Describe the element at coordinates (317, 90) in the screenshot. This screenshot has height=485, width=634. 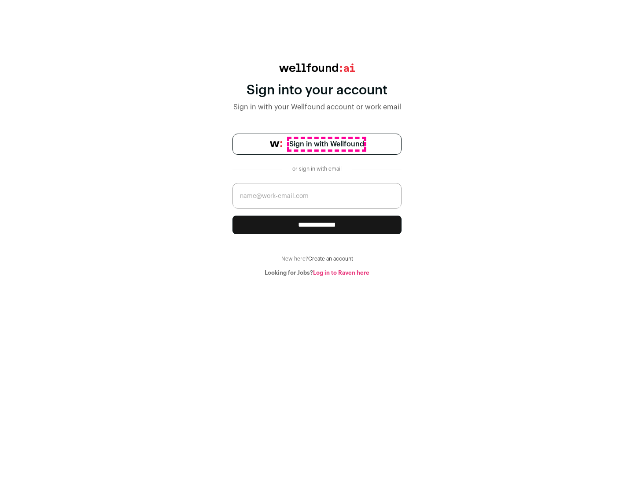
I see `div: Sign into your account` at that location.